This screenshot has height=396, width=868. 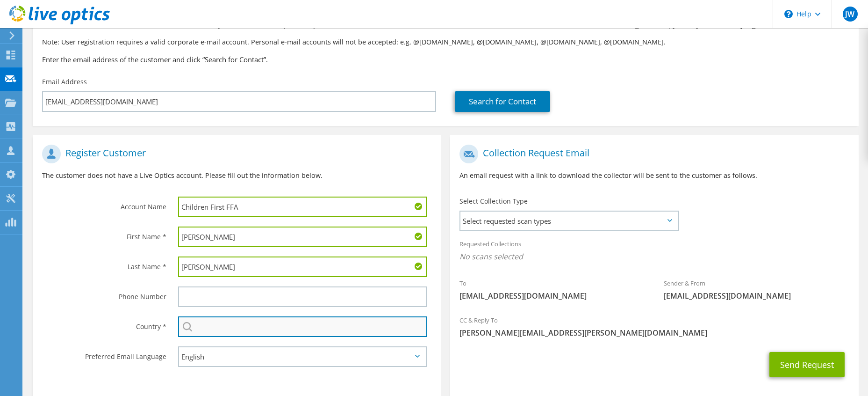 What do you see at coordinates (445, 42) in the screenshot?
I see `p: Note: User registration requires a valid corporate e-mail account. Personal e-mail accounts will ...` at bounding box center [445, 42].